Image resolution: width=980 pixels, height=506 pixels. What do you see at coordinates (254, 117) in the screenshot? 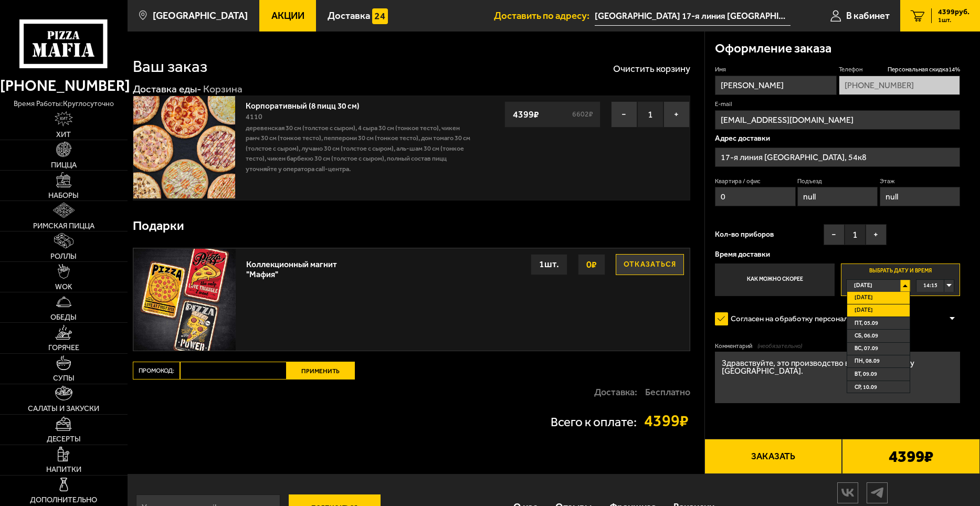
I see `span: 4110` at bounding box center [254, 117].